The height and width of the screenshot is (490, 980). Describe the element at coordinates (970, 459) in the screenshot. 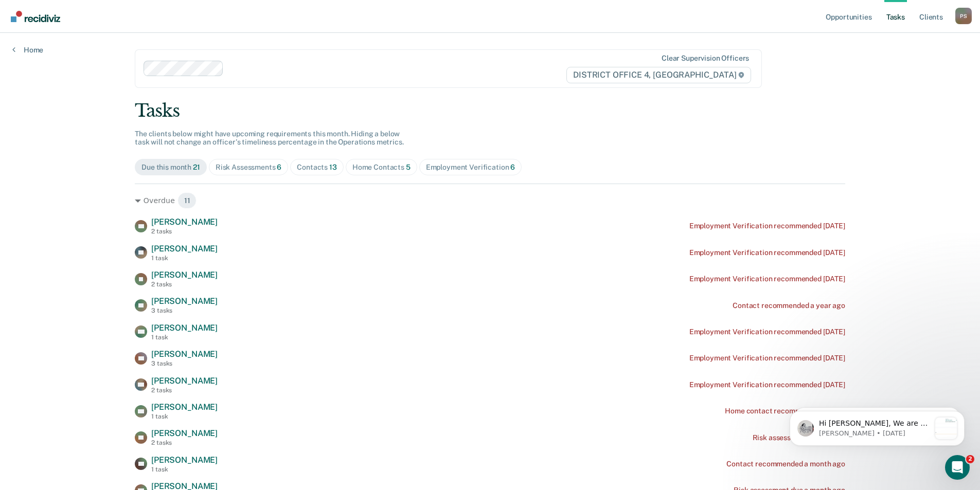

I see `span: 2` at that location.